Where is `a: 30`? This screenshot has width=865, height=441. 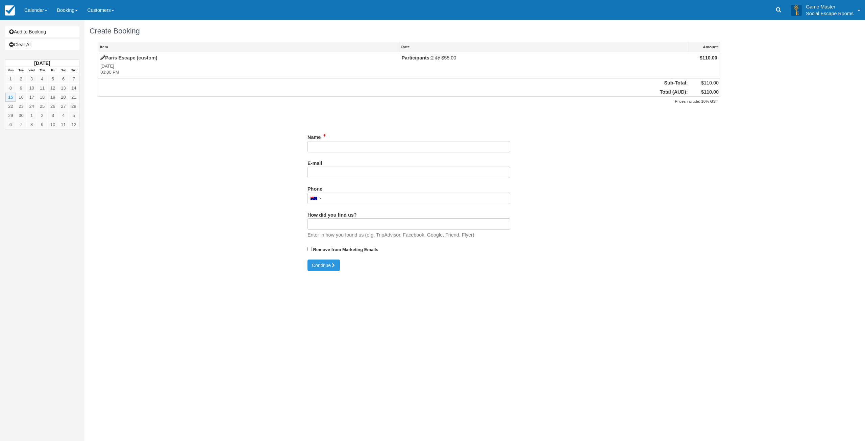
a: 30 is located at coordinates (21, 115).